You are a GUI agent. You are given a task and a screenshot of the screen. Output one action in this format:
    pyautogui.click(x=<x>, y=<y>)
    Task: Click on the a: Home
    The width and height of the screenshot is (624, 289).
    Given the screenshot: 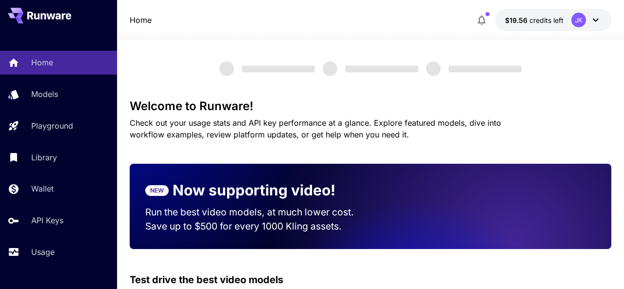 What is the action you would take?
    pyautogui.click(x=140, y=20)
    